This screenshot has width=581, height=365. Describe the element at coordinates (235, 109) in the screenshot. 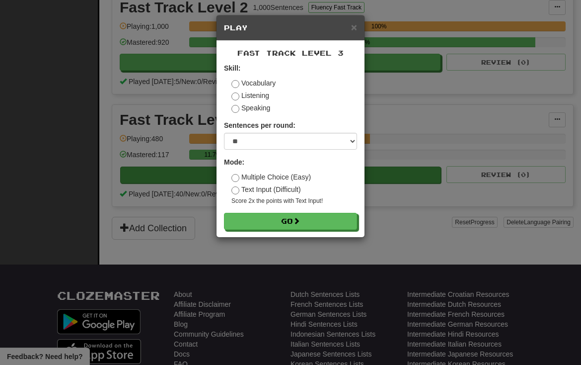

I see `input: Speaking` at that location.